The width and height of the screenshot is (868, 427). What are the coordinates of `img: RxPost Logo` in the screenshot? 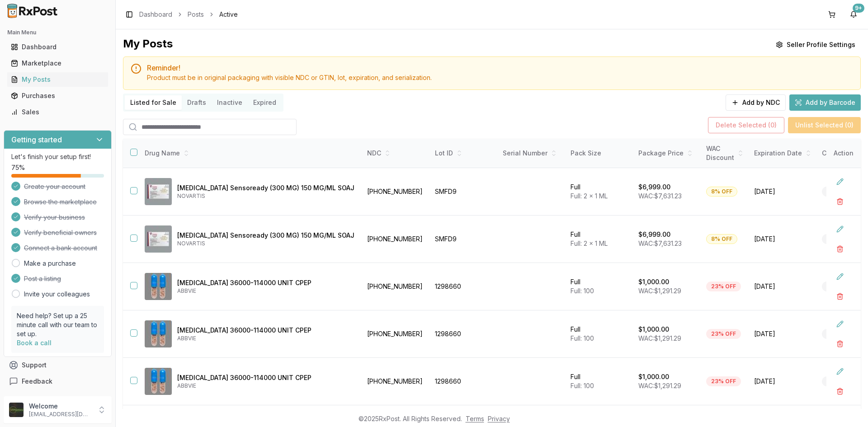 It's located at (33, 11).